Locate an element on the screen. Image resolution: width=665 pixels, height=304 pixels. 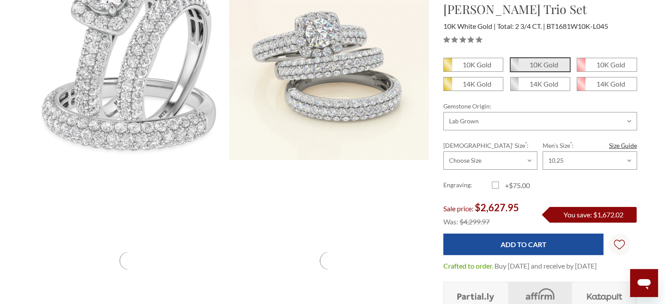
label: Men's Size : is located at coordinates (589, 145).